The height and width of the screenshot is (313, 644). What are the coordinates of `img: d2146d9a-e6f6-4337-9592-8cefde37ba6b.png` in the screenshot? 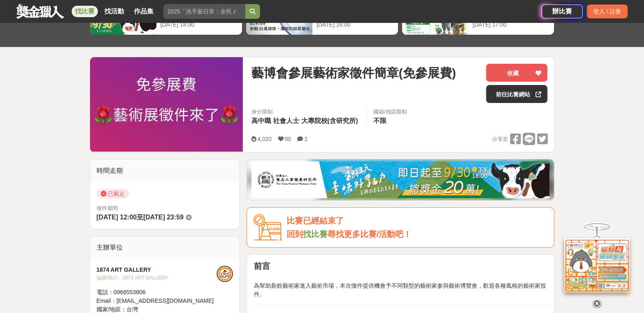 It's located at (597, 265).